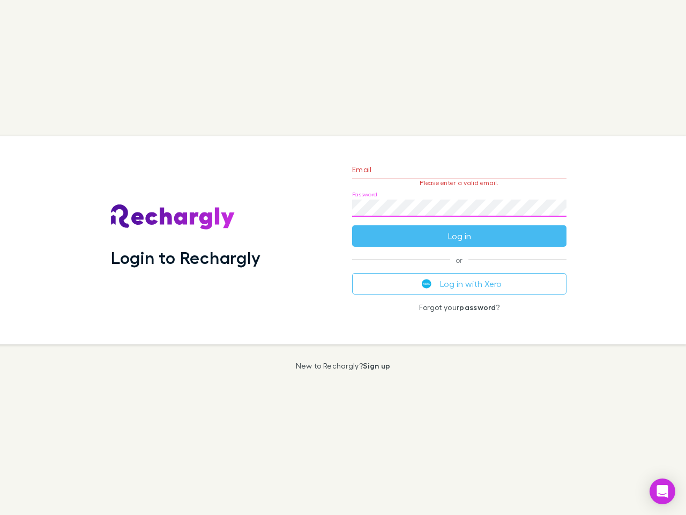  What do you see at coordinates (460, 260) in the screenshot?
I see `span: or` at bounding box center [460, 260].